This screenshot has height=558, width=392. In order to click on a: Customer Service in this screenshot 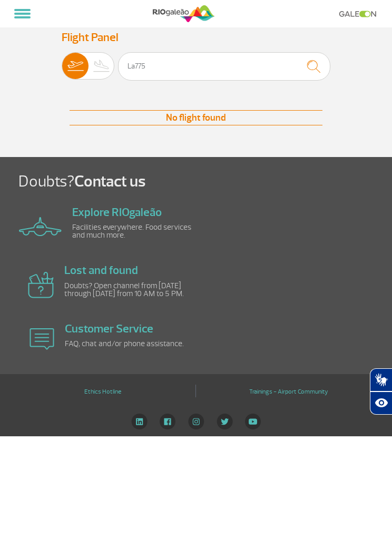, I will do `click(109, 329)`.